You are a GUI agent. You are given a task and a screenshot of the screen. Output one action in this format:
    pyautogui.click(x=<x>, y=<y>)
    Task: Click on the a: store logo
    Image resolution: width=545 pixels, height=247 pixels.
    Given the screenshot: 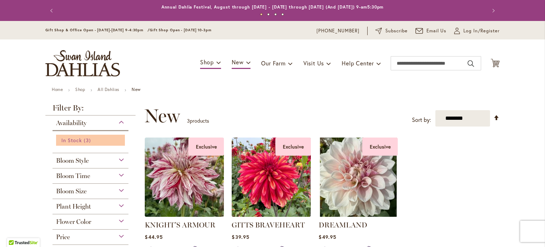 What is the action you would take?
    pyautogui.click(x=83, y=63)
    